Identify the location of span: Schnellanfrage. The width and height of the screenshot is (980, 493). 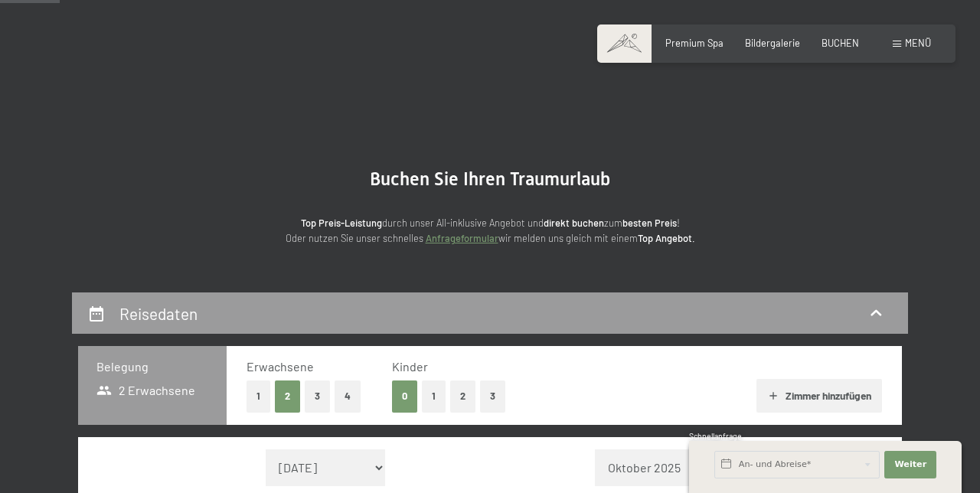
(715, 436).